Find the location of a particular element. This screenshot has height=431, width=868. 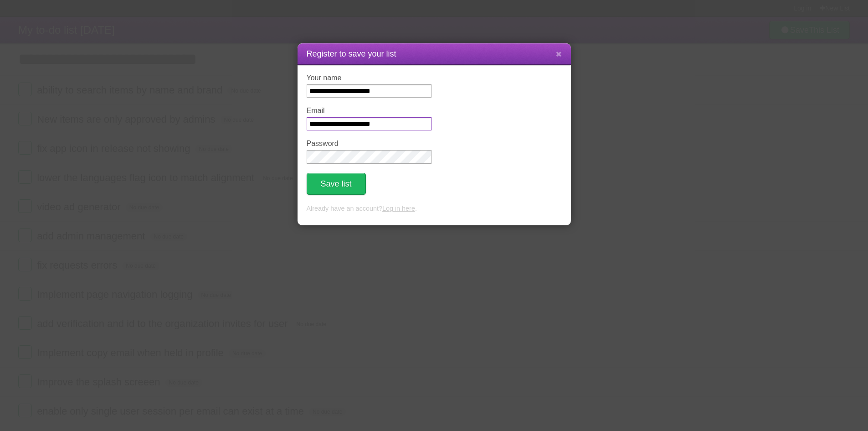

label: Your name is located at coordinates (369, 78).